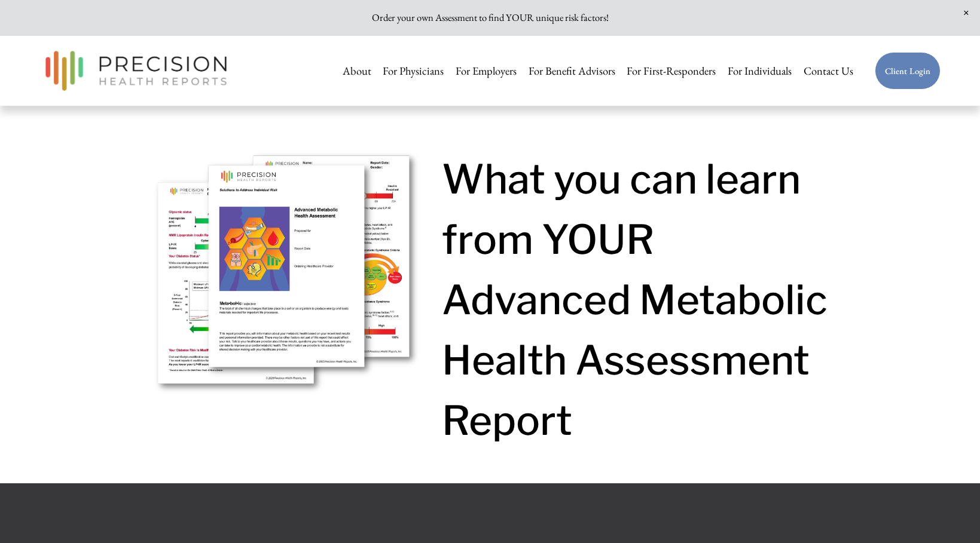 The width and height of the screenshot is (980, 543). Describe the element at coordinates (137, 71) in the screenshot. I see `img: Precision Health Reports` at that location.